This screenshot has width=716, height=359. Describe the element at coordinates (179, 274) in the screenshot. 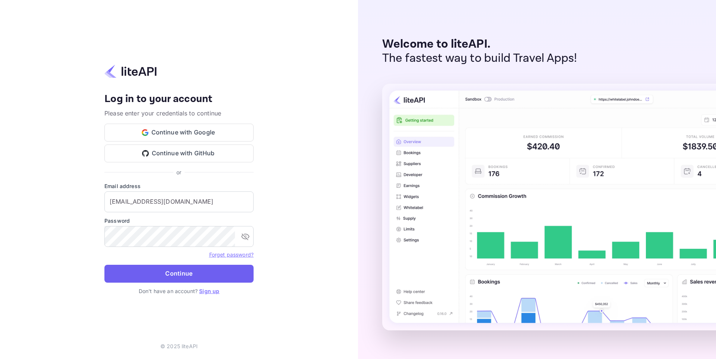

I see `button: Continue` at that location.